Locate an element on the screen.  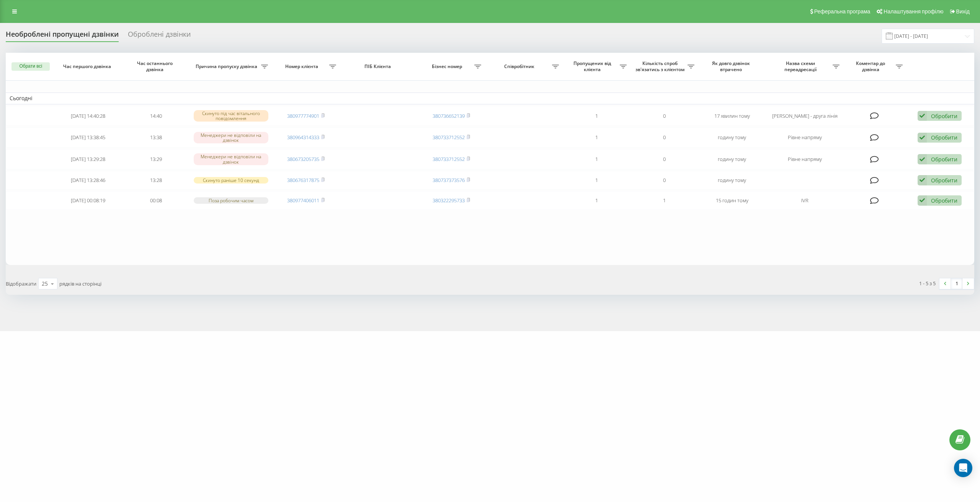
div: 1 - 5 з 5 is located at coordinates (927, 283).